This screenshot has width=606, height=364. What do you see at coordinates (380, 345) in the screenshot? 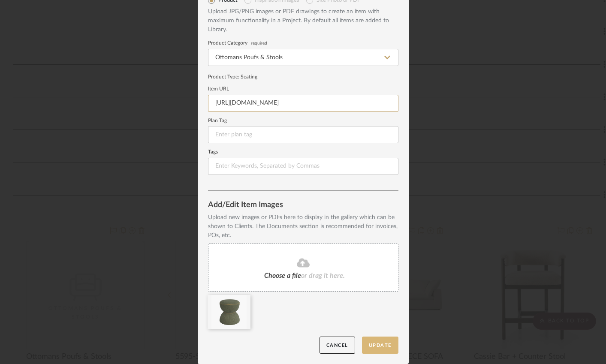
I see `button: Update` at bounding box center [380, 345].